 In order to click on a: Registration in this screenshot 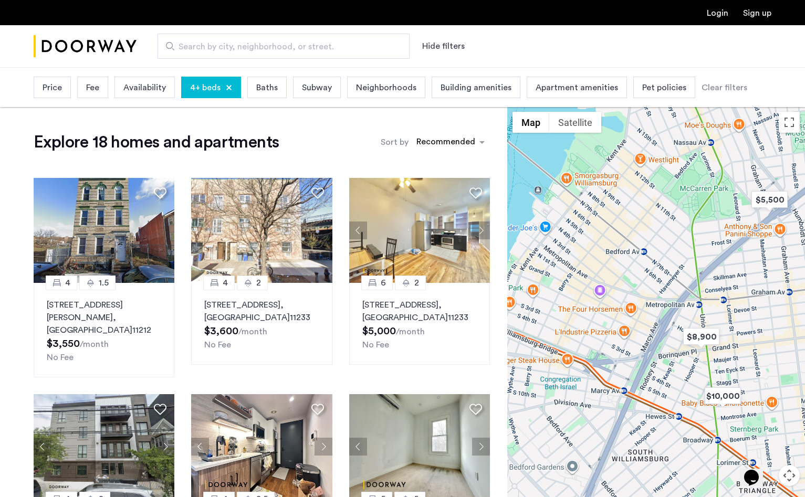, I will do `click(757, 13)`.